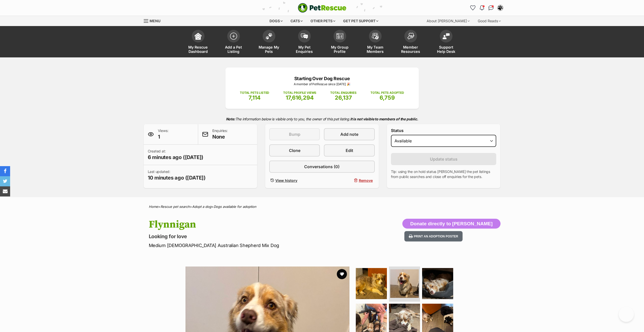 The image size is (644, 332). I want to click on span: 26,137, so click(343, 98).